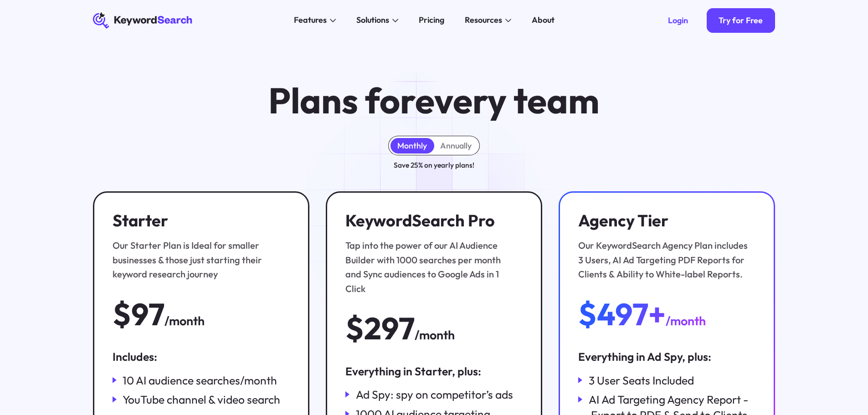 The width and height of the screenshot is (868, 415). Describe the element at coordinates (310, 20) in the screenshot. I see `div: Features` at that location.